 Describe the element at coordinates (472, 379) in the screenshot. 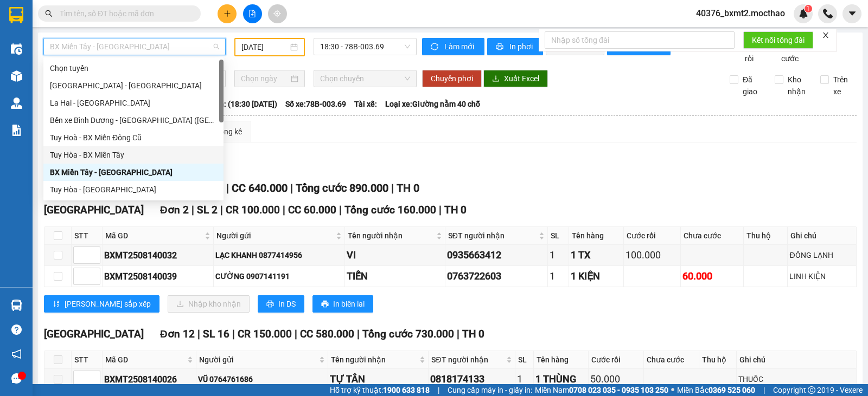

I see `td: 0818174133` at that location.